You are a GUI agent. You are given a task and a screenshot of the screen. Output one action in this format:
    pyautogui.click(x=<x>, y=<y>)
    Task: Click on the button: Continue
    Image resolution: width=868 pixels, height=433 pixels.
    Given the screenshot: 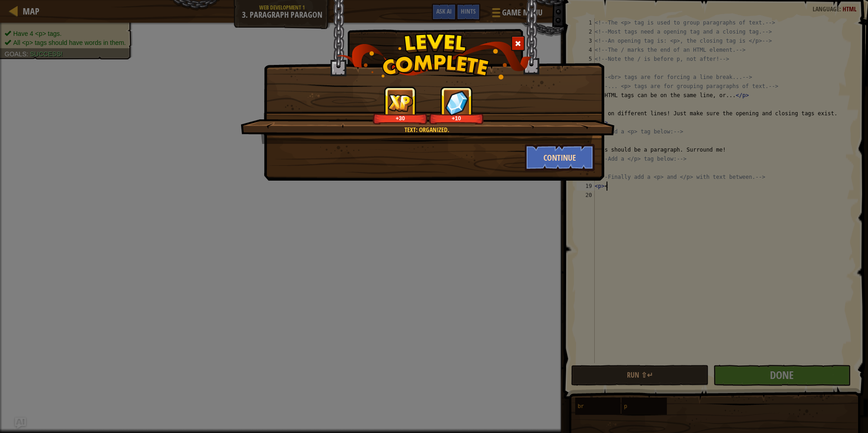 What is the action you would take?
    pyautogui.click(x=560, y=158)
    